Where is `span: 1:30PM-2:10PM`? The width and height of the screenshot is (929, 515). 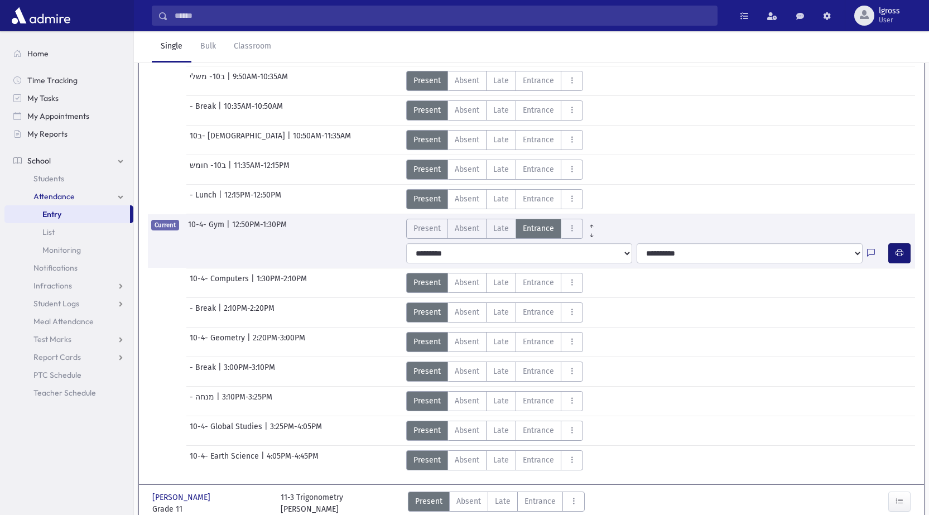 span: 1:30PM-2:10PM is located at coordinates (282, 283).